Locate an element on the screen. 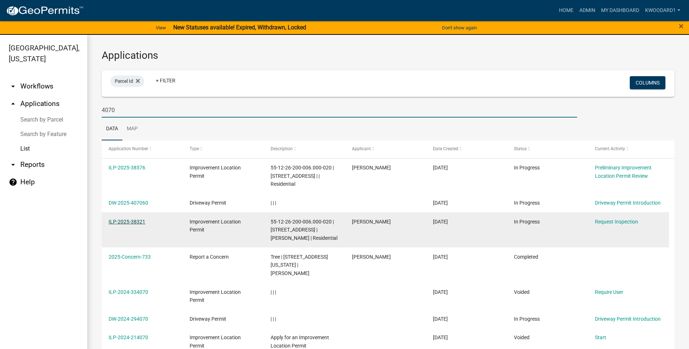 The height and width of the screenshot is (349, 689). span: Status is located at coordinates (520, 149).